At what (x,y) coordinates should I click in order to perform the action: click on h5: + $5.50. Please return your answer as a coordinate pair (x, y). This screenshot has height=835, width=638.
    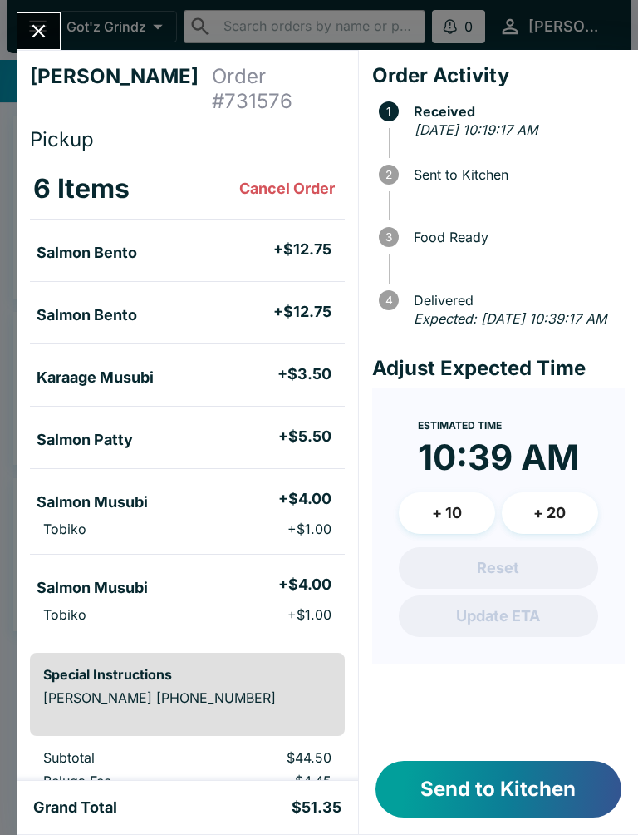
    Looking at the image, I should click on (305, 436).